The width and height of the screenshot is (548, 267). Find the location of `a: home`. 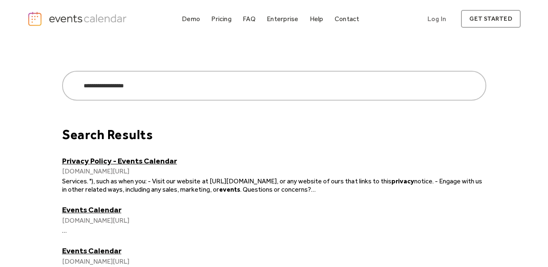

a: home is located at coordinates (78, 19).